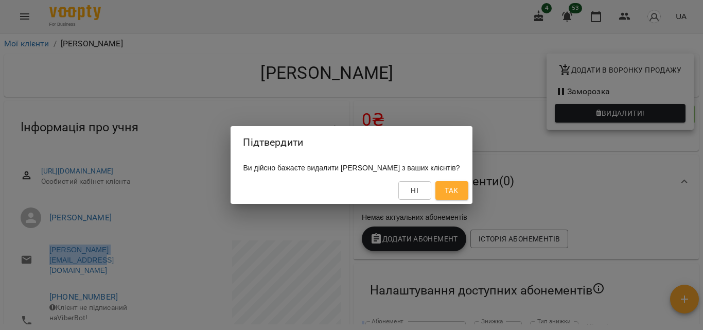 The width and height of the screenshot is (703, 330). I want to click on span: Ні, so click(415, 191).